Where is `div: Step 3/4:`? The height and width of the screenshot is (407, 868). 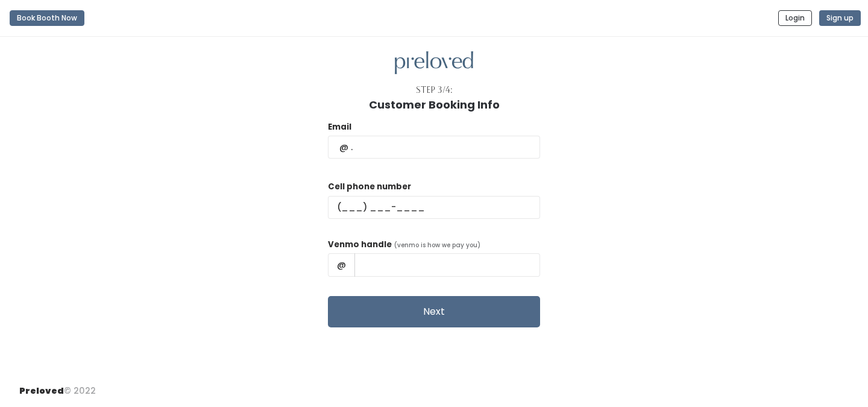 div: Step 3/4: is located at coordinates (434, 90).